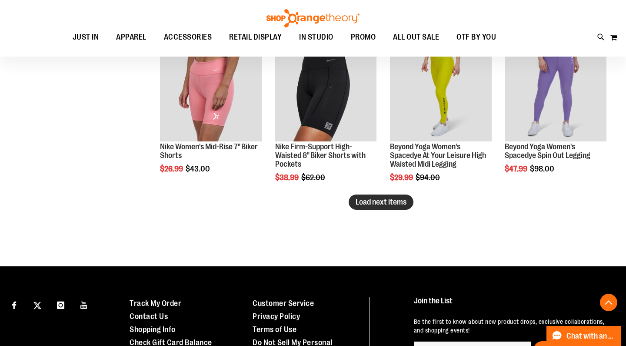  What do you see at coordinates (364, 37) in the screenshot?
I see `span: PROMO` at bounding box center [364, 37].